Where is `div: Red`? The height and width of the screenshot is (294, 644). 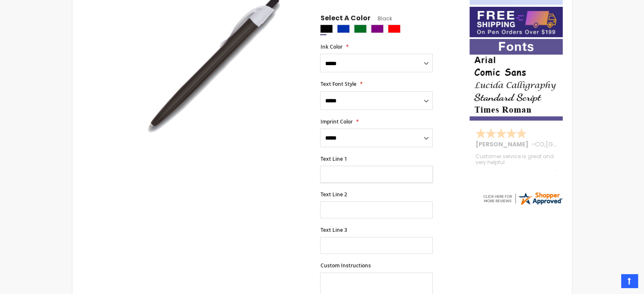 div: Red is located at coordinates (394, 29).